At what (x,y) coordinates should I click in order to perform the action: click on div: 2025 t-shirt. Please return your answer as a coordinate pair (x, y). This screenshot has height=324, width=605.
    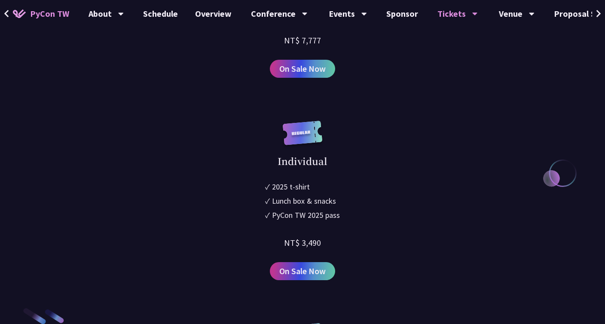
    Looking at the image, I should click on (291, 186).